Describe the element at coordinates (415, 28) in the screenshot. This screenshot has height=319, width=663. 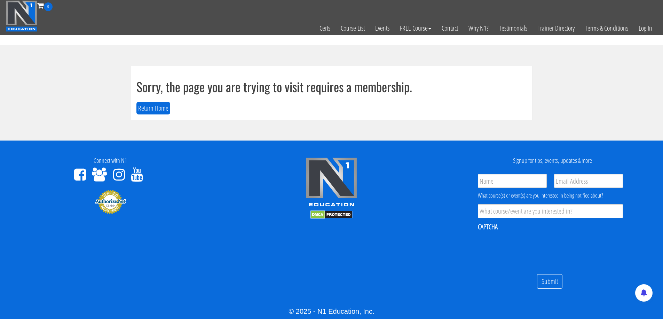
I see `a: FREE Course` at that location.